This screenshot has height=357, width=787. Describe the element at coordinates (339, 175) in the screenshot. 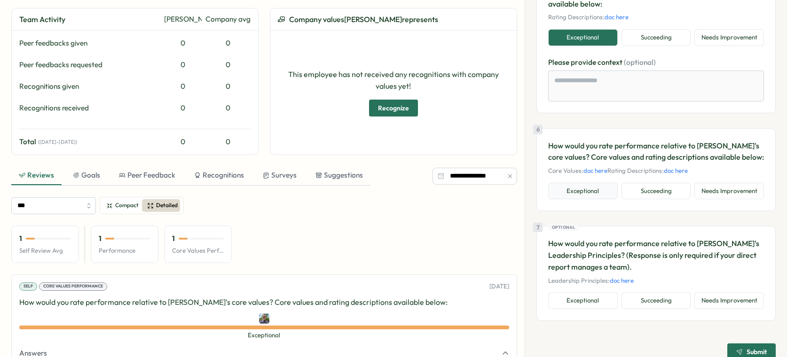

I see `div: Suggestions` at that location.